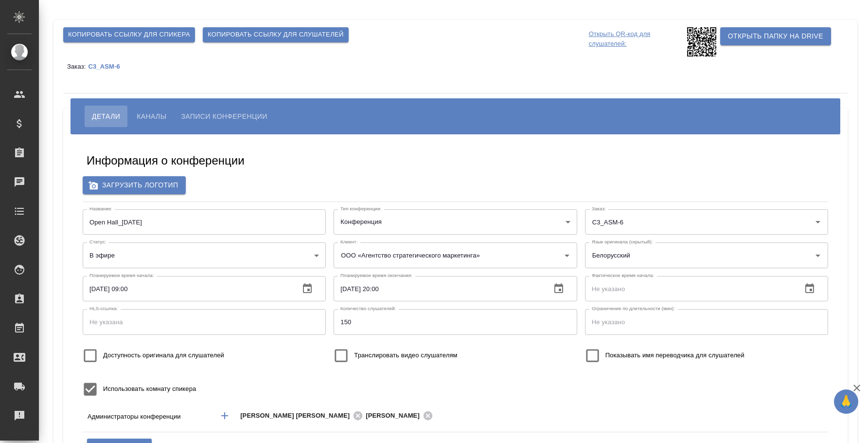 The height and width of the screenshot is (443, 868). Describe the element at coordinates (223, 116) in the screenshot. I see `span: Записи конференции` at that location.